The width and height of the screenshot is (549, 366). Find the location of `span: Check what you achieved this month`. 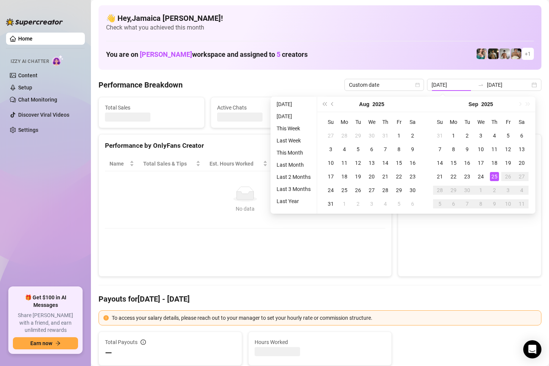

span: Check what you achieved this month is located at coordinates (320, 28).